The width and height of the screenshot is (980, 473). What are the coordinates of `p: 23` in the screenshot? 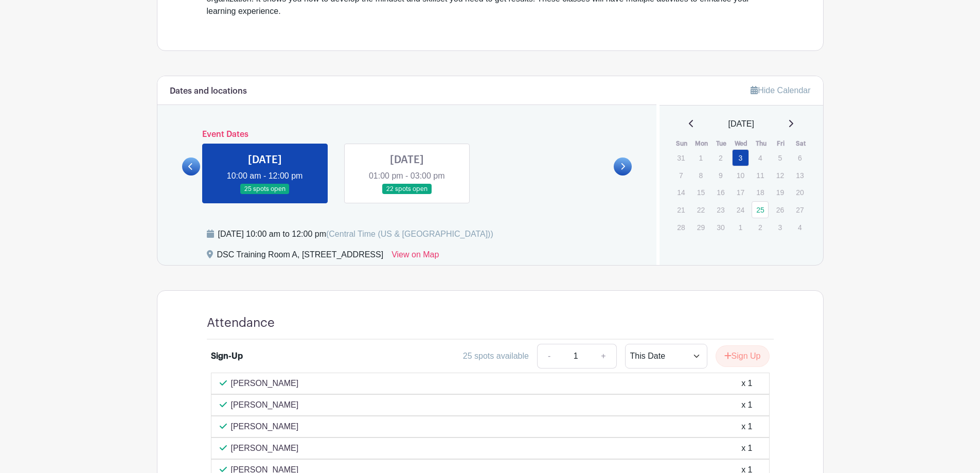 It's located at (721, 209).